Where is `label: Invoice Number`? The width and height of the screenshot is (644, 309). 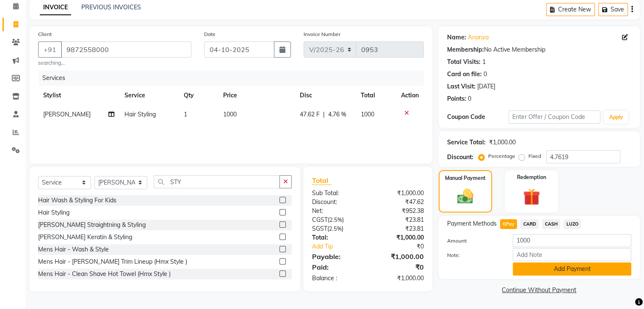
label: Invoice Number is located at coordinates (322, 35).